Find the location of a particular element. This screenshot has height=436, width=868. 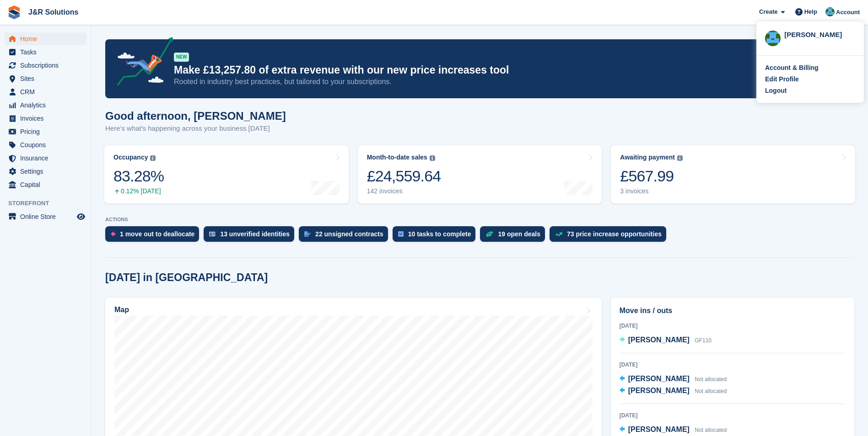

span: Help is located at coordinates (811, 12).